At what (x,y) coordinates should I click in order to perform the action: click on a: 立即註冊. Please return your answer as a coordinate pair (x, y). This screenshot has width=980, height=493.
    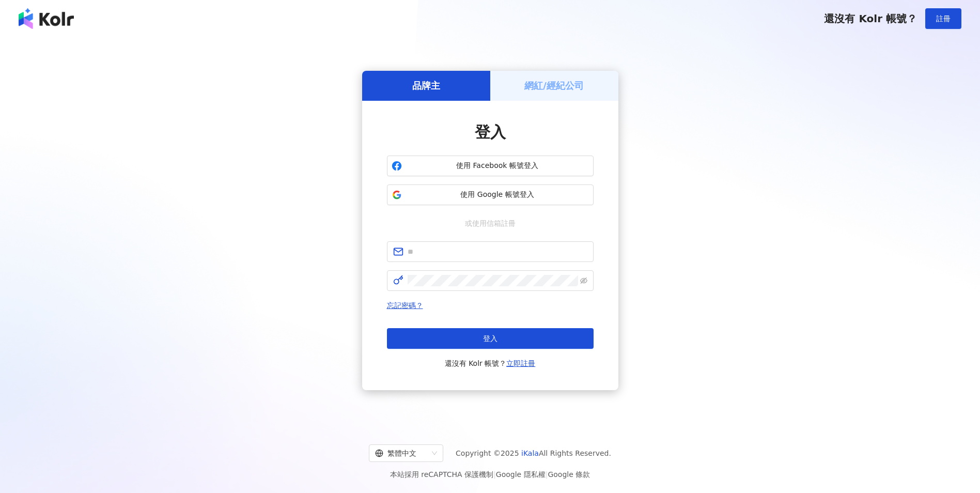
    Looking at the image, I should click on (520, 363).